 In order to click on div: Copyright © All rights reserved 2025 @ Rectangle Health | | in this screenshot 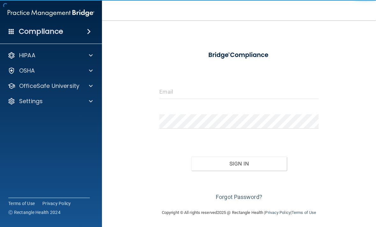, I will do `click(239, 213)`.